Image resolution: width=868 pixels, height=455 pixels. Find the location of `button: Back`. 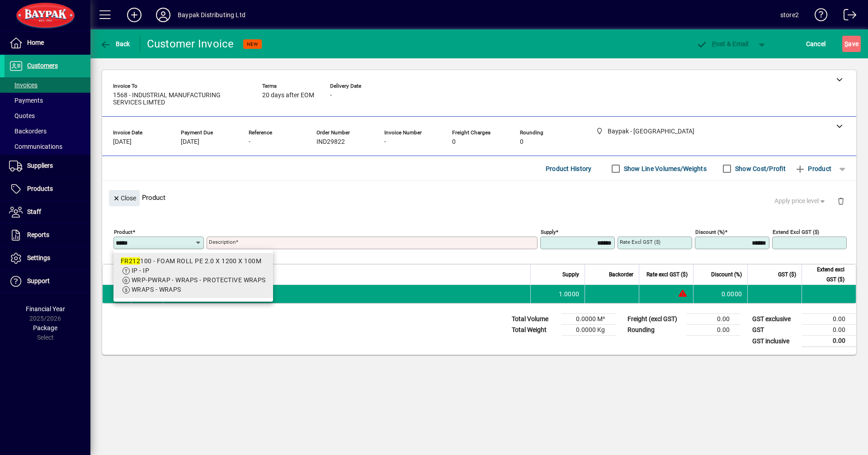

button: Back is located at coordinates (115, 44).